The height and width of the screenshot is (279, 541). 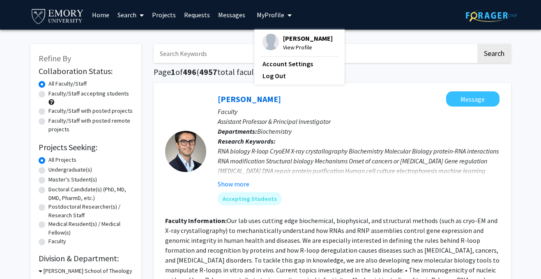 What do you see at coordinates (62, 159) in the screenshot?
I see `label: All Projects` at bounding box center [62, 159].